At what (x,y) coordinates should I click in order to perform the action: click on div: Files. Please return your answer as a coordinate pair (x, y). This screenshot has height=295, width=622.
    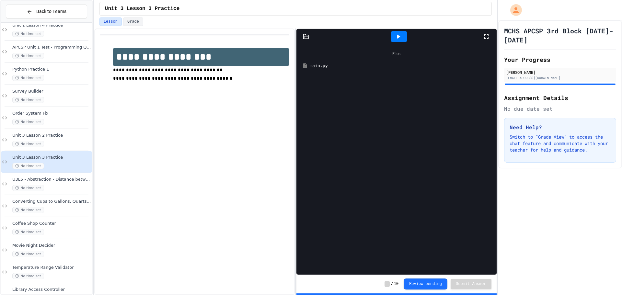
    Looking at the image, I should click on (396, 54).